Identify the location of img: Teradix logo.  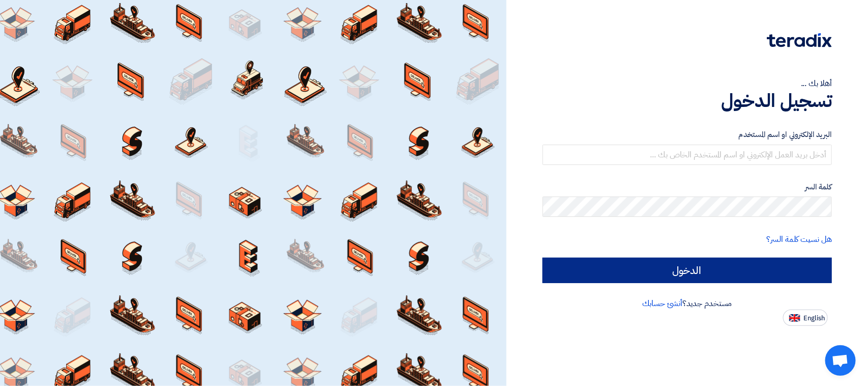
(799, 40).